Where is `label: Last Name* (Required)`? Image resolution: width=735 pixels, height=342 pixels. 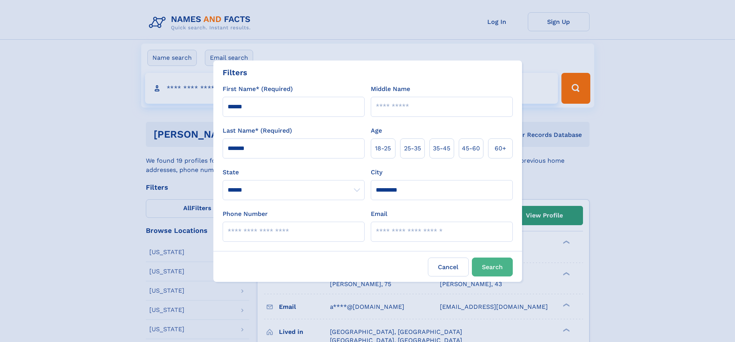 label: Last Name* (Required) is located at coordinates (257, 131).